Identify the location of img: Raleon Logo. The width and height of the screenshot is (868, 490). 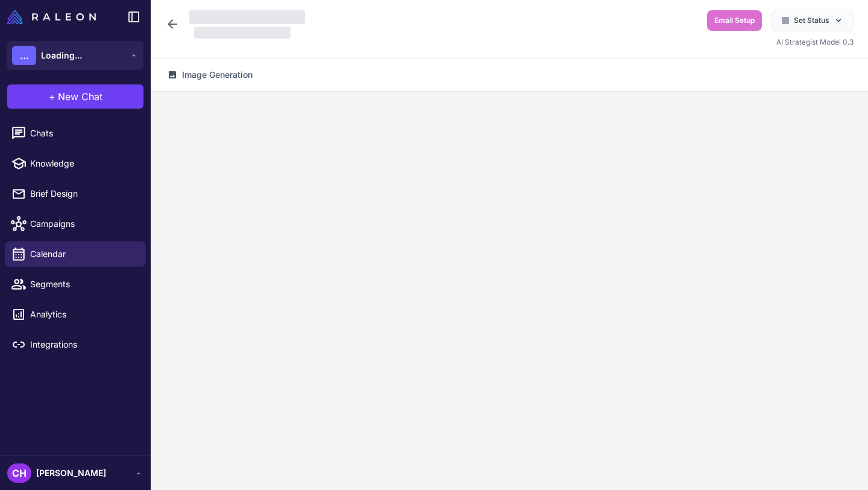
(51, 17).